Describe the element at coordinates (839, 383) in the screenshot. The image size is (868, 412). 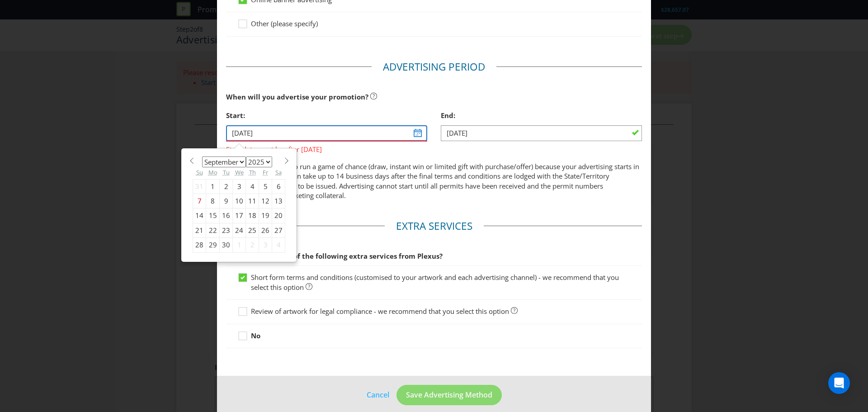
I see `div: Open Intercom Messenger` at that location.